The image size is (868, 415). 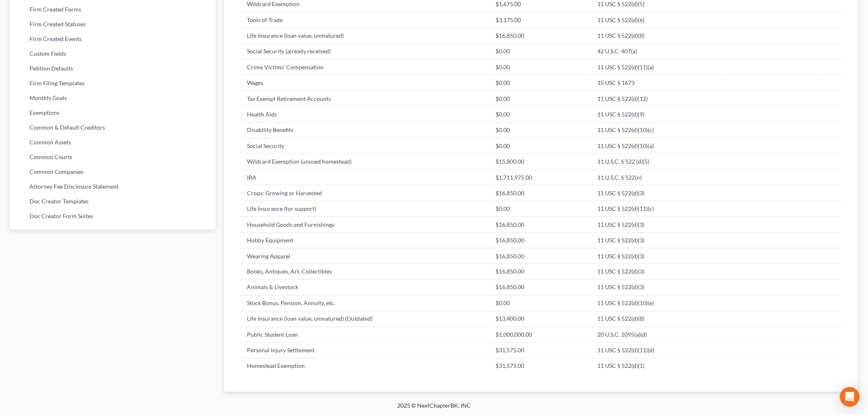 I want to click on td: Homestead Exemption, so click(x=365, y=367).